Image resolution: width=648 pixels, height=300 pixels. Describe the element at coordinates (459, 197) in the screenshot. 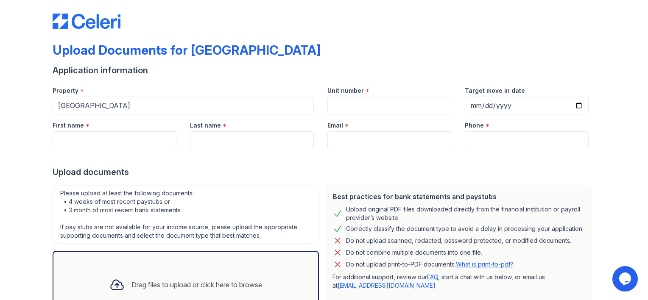

I see `div: Best practices for bank statements and paystubs` at that location.